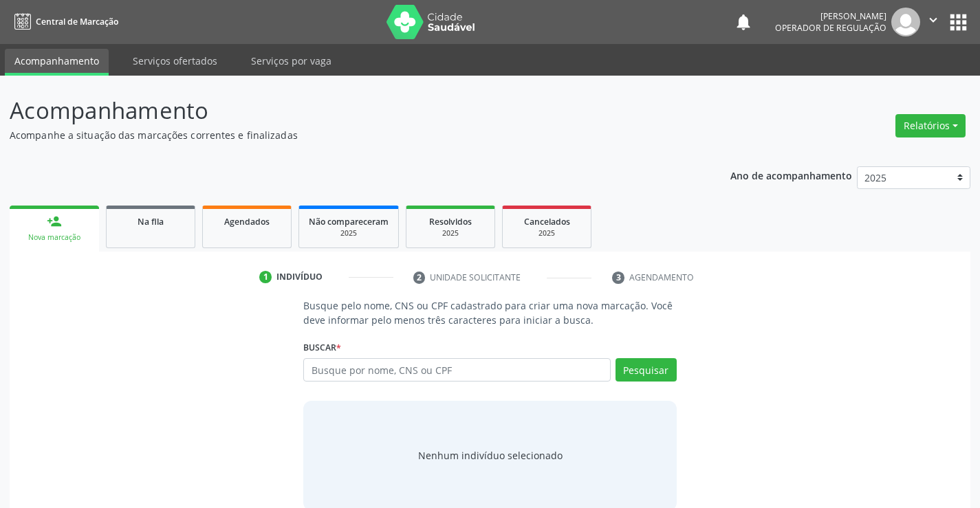 The height and width of the screenshot is (508, 980). What do you see at coordinates (291, 61) in the screenshot?
I see `a: Serviços por vaga` at bounding box center [291, 61].